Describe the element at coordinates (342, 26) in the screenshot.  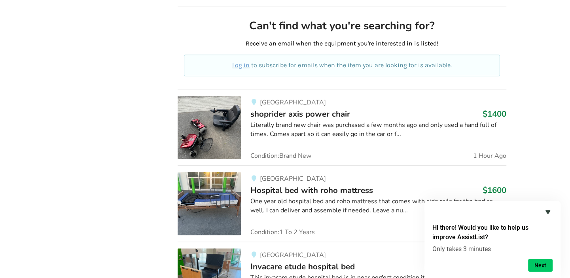
I see `h2: Can't find what you're searching for?` at that location.